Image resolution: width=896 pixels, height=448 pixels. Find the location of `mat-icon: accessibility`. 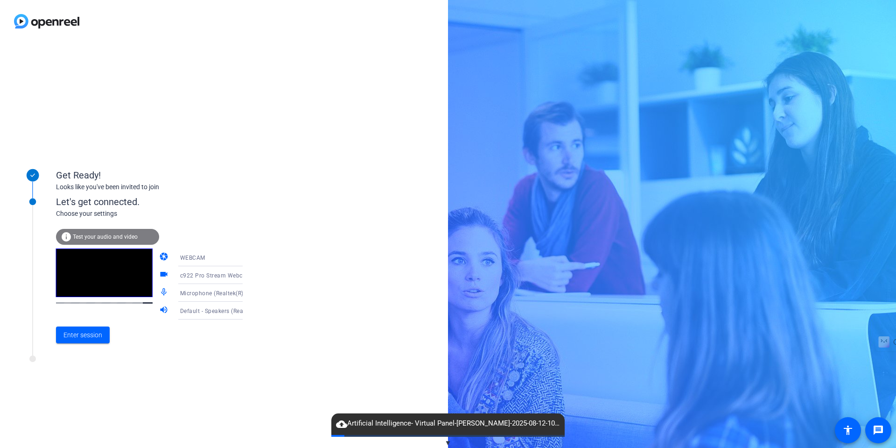

mat-icon: accessibility is located at coordinates (848, 430).